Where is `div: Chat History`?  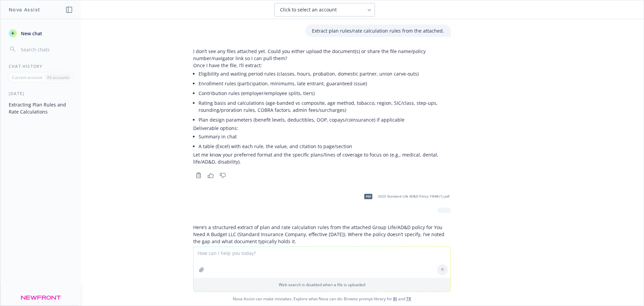 div: Chat History is located at coordinates (40, 66).